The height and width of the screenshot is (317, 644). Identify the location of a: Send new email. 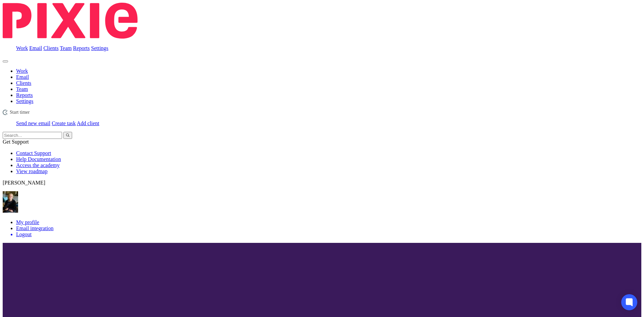
(33, 123).